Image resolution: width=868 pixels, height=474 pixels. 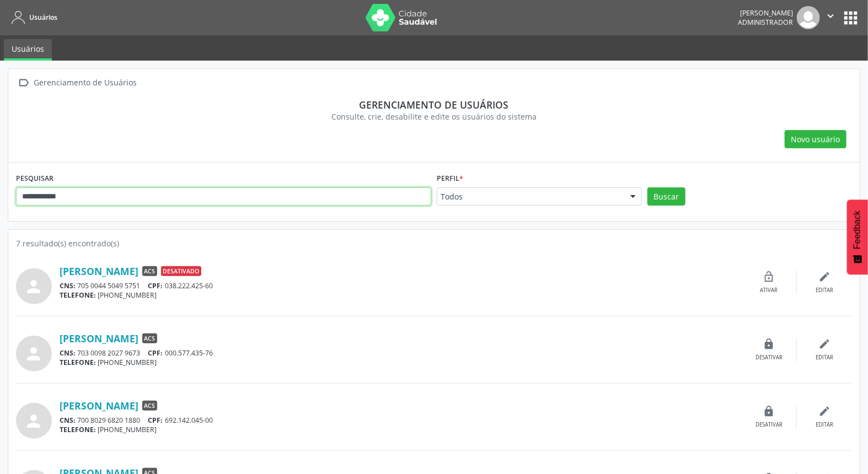 I want to click on span: Desativado, so click(x=181, y=271).